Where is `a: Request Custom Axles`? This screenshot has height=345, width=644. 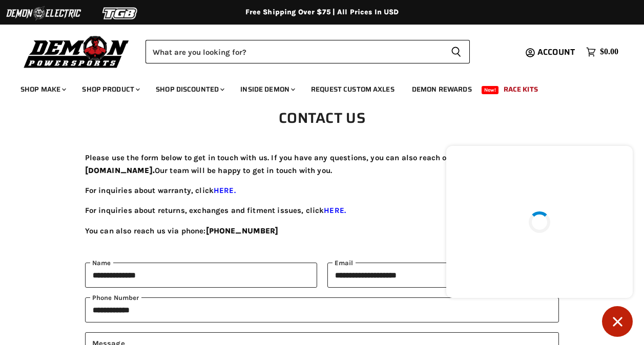
a: Request Custom Axles is located at coordinates (352, 89).